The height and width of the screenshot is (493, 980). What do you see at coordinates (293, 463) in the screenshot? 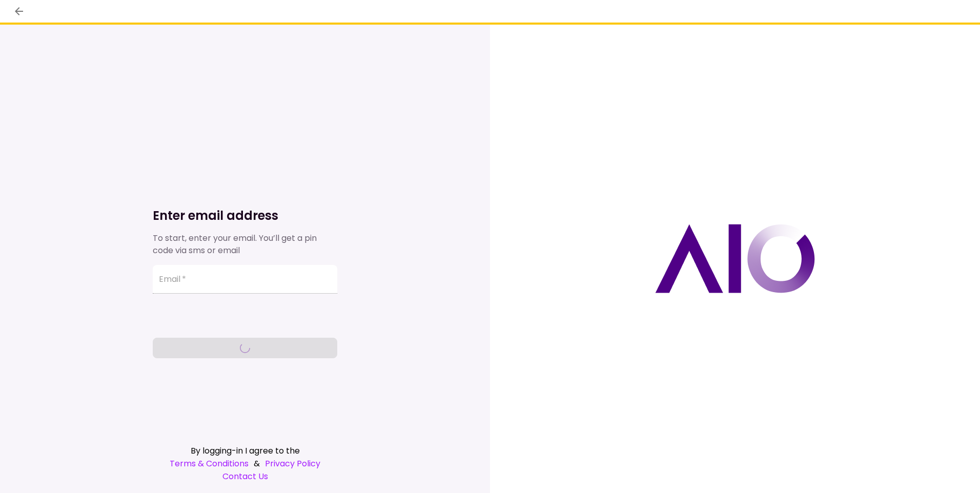
I see `a: Privacy Policy` at bounding box center [293, 463].